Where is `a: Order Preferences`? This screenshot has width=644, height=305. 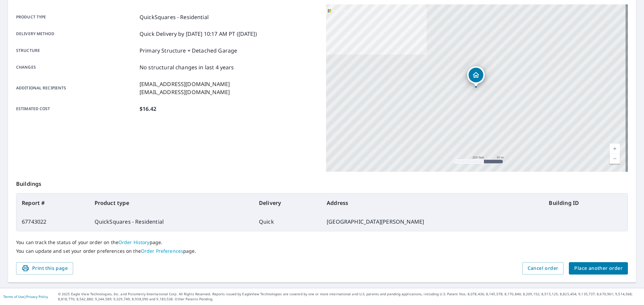
a: Order Preferences is located at coordinates (162, 251).